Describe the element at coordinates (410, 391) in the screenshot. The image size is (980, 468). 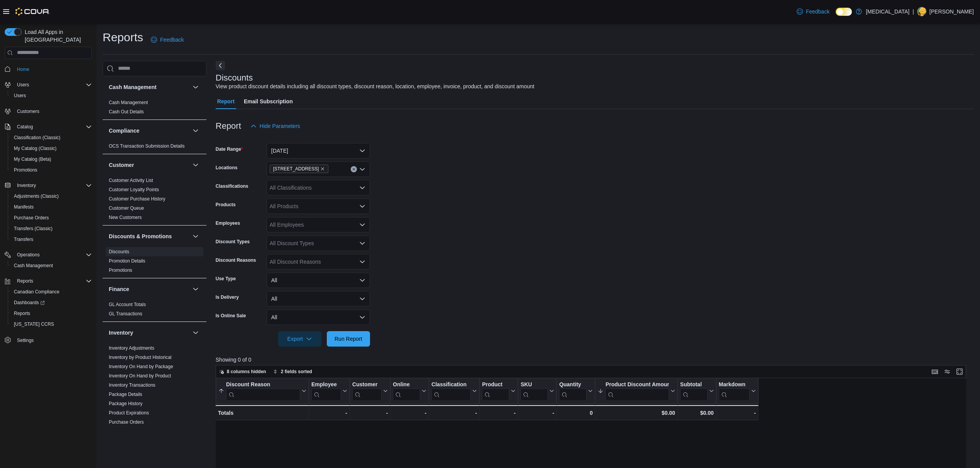
I see `button: Online` at that location.